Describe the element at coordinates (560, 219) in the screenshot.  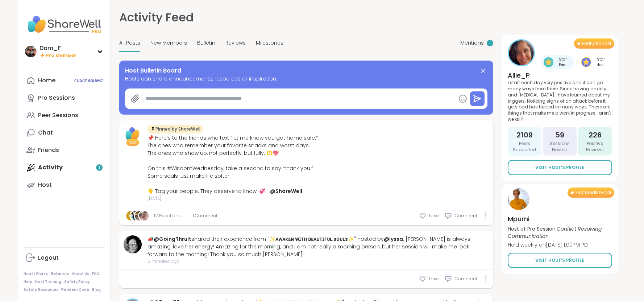
I see `h4: Mpumi` at that location.